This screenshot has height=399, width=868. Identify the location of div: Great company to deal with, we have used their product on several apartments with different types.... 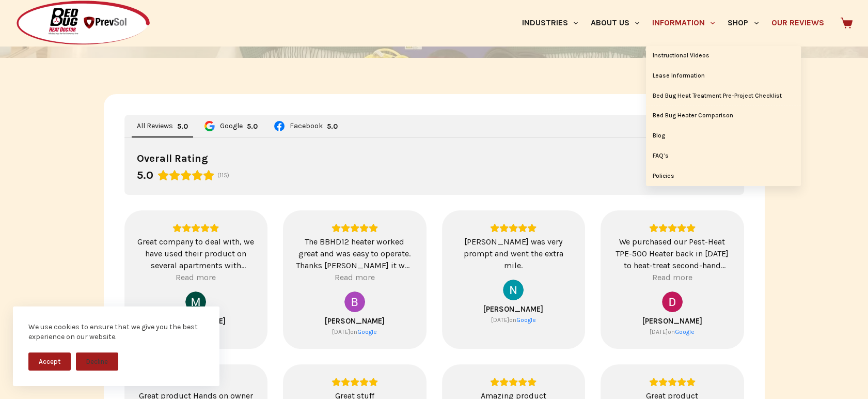
(196, 253).